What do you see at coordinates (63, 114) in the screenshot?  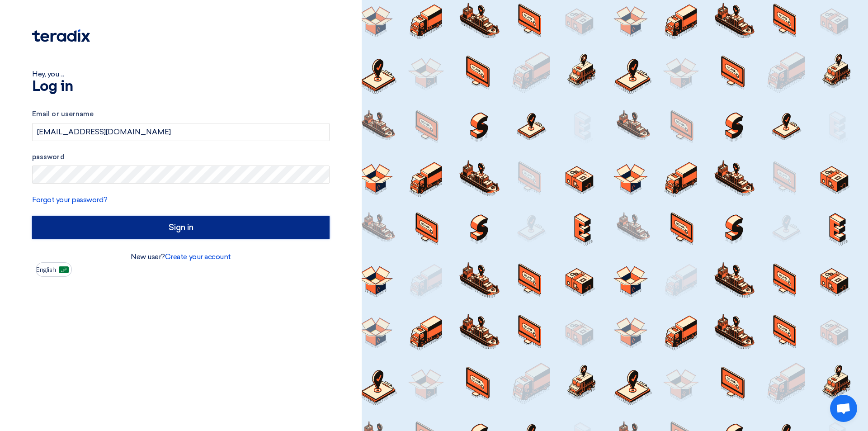 I see `font: Email or username` at bounding box center [63, 114].